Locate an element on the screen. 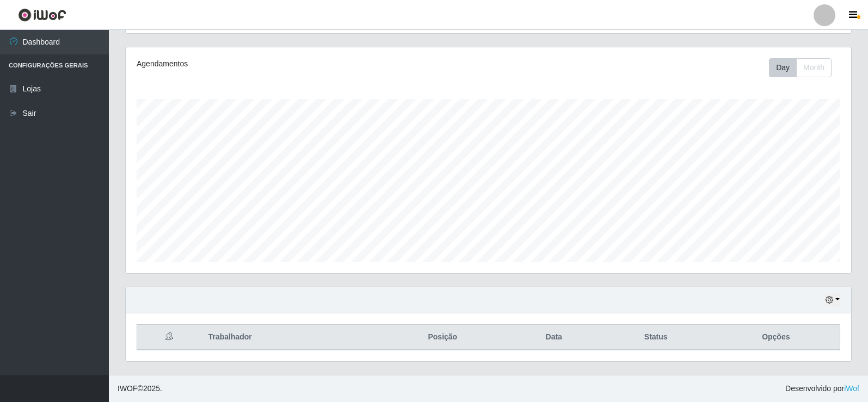 Image resolution: width=868 pixels, height=402 pixels. th: Data is located at coordinates (554, 338).